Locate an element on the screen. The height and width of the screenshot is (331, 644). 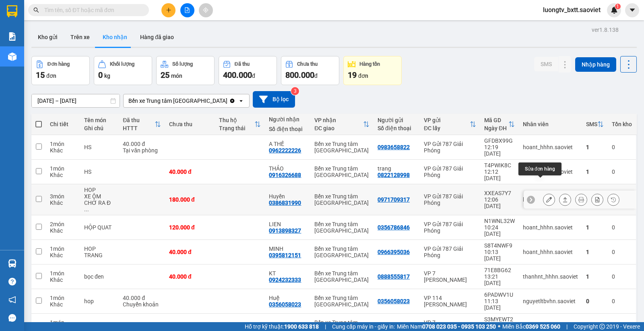
div: Đơn hàng is located at coordinates (58, 64).